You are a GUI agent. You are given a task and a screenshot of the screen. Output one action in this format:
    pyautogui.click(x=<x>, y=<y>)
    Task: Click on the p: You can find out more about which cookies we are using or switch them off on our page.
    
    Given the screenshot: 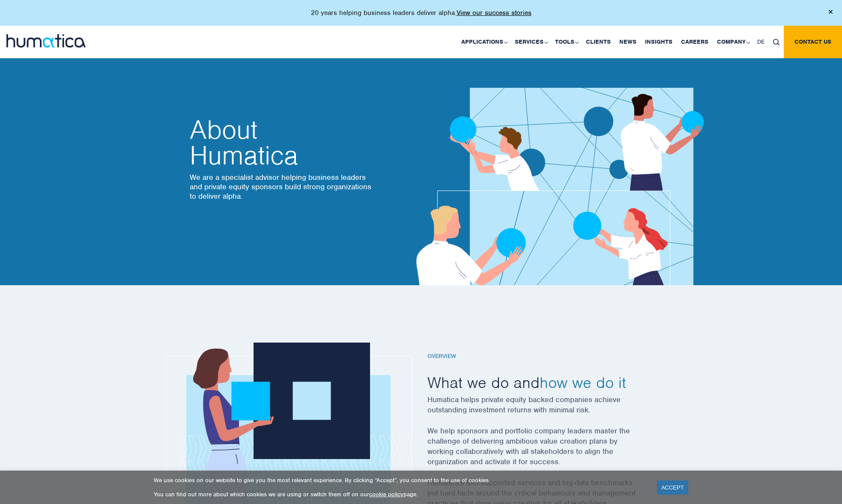 What is the action you would take?
    pyautogui.click(x=400, y=494)
    